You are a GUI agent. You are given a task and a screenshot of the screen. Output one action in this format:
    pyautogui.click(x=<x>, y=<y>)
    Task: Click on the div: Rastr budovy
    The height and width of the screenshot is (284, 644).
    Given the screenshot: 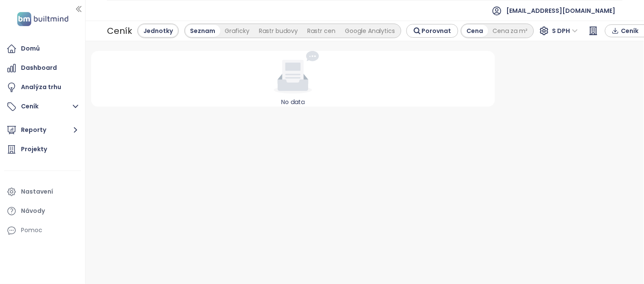 What is the action you would take?
    pyautogui.click(x=279, y=31)
    